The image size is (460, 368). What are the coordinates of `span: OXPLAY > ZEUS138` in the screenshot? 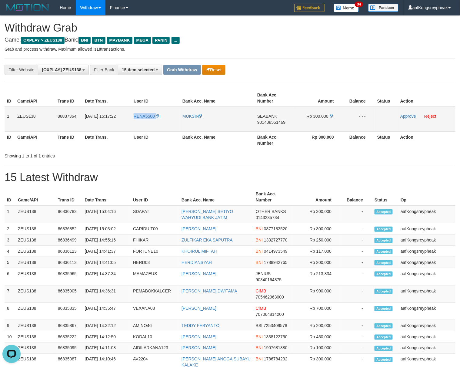 It's located at (43, 40).